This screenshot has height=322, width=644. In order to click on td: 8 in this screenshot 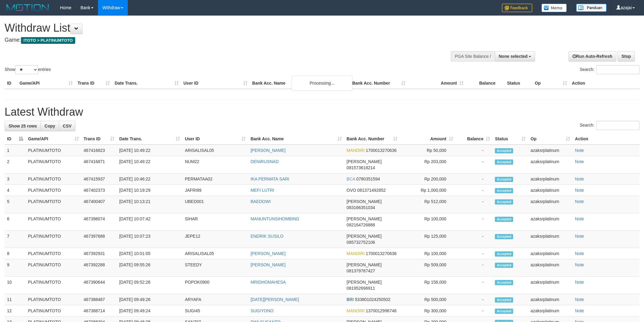, I will do `click(15, 254)`.